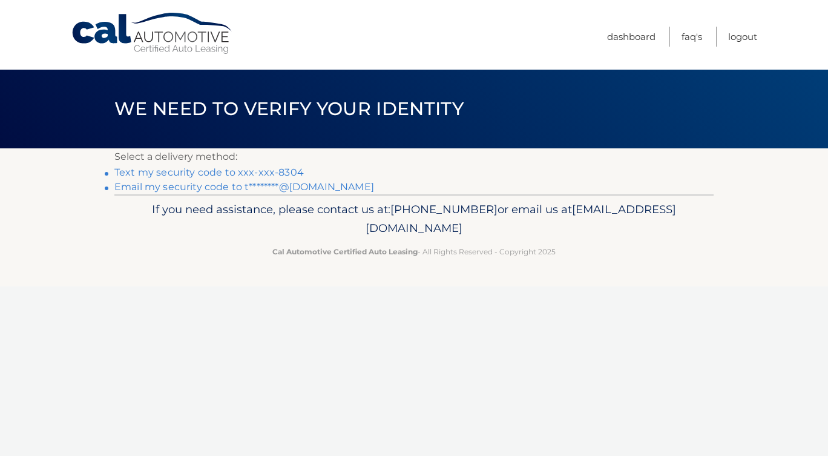 The width and height of the screenshot is (828, 456). What do you see at coordinates (692, 36) in the screenshot?
I see `a: FAQ's` at bounding box center [692, 36].